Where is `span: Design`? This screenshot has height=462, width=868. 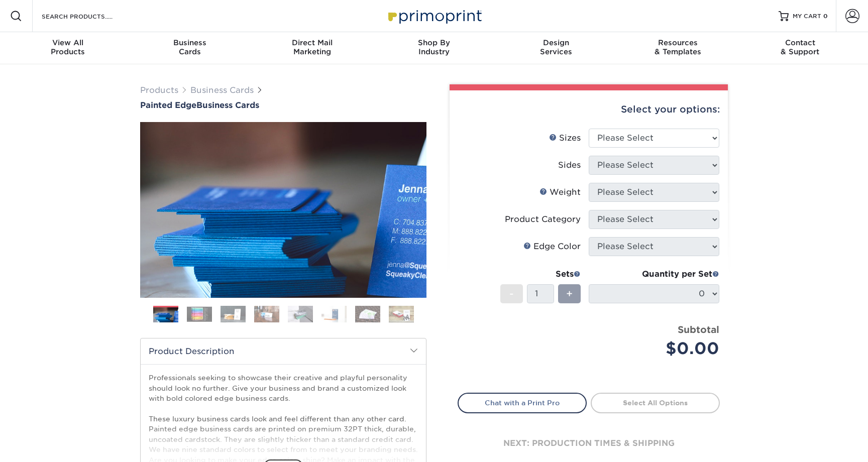
span: Design is located at coordinates (555, 42).